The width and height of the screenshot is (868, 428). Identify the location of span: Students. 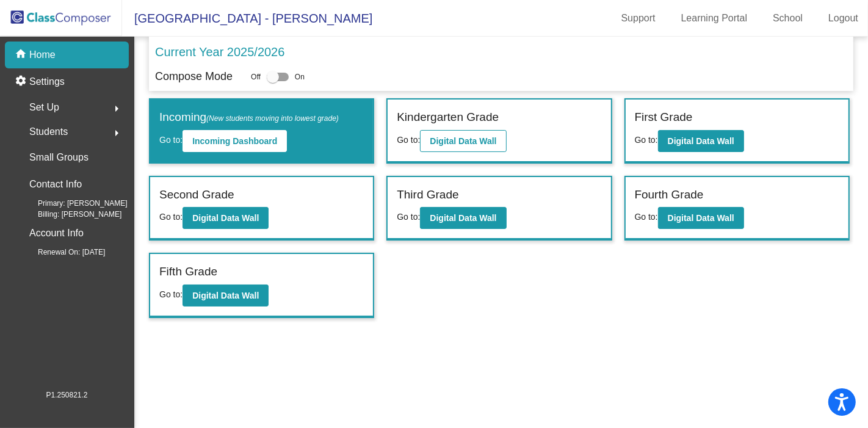
(48, 132).